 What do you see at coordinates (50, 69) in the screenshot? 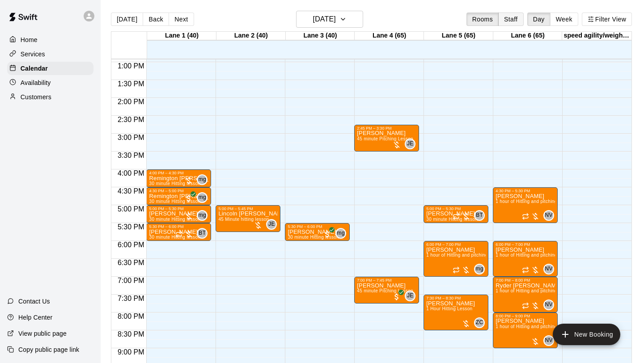
I see `a: Calendar` at bounding box center [50, 69].